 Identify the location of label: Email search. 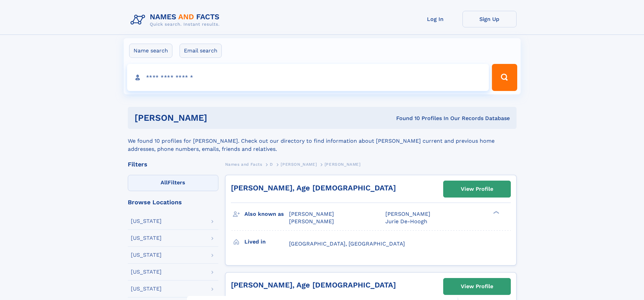
(200, 50).